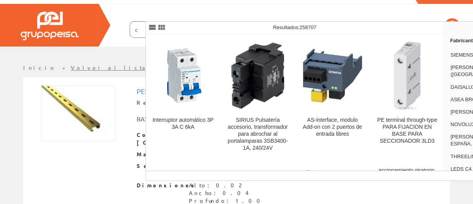 This screenshot has height=204, width=473. I want to click on div: AS-interface, modulo Add-on con 2 puertos de entrada libres, so click(332, 127).